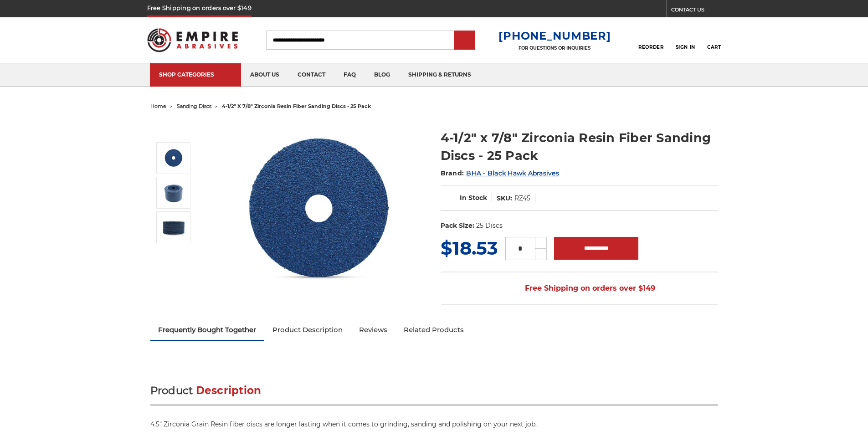 The width and height of the screenshot is (868, 436). Describe the element at coordinates (373, 330) in the screenshot. I see `a: Reviews` at that location.